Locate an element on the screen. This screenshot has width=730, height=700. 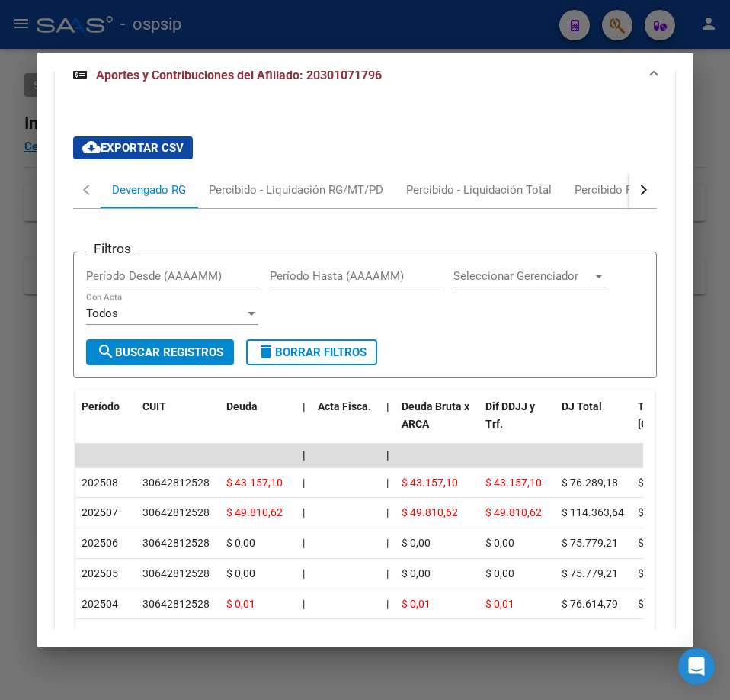
datatable-header-cell: Deuda Bruta x ARCA is located at coordinates (438, 424).